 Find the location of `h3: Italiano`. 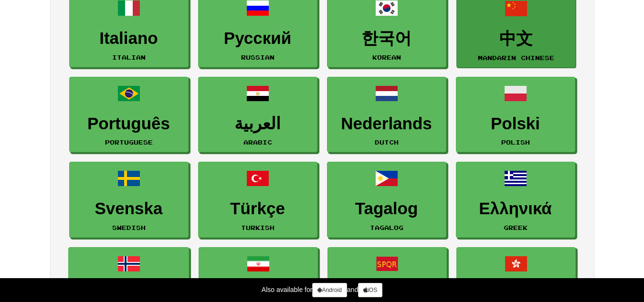

h3: Italiano is located at coordinates (129, 38).